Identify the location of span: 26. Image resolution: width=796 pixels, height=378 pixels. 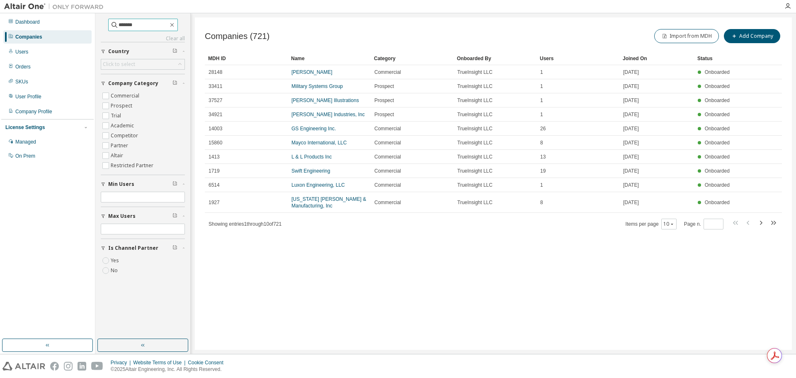
(543, 129).